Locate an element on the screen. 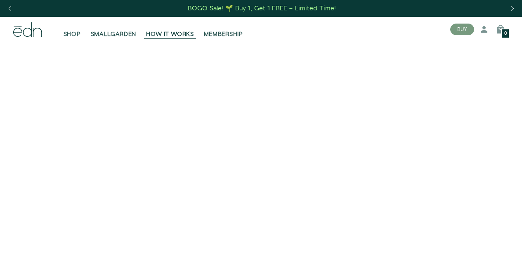 The height and width of the screenshot is (275, 522). button: BUY is located at coordinates (462, 29).